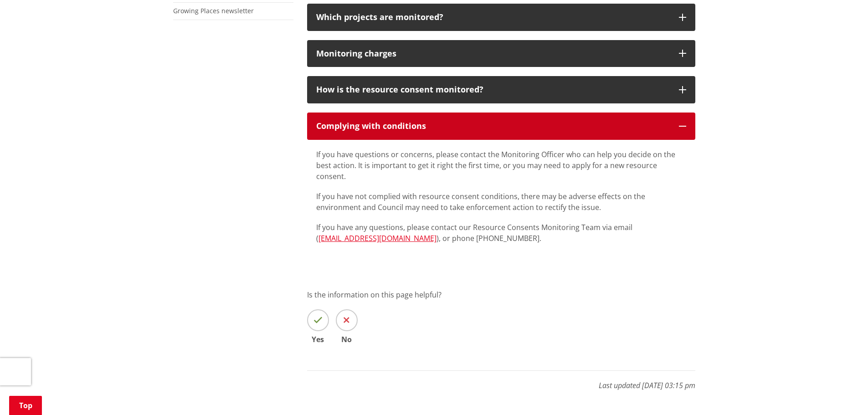 The height and width of the screenshot is (415, 868). Describe the element at coordinates (501, 295) in the screenshot. I see `p: Is the information on this page helpful?` at that location.